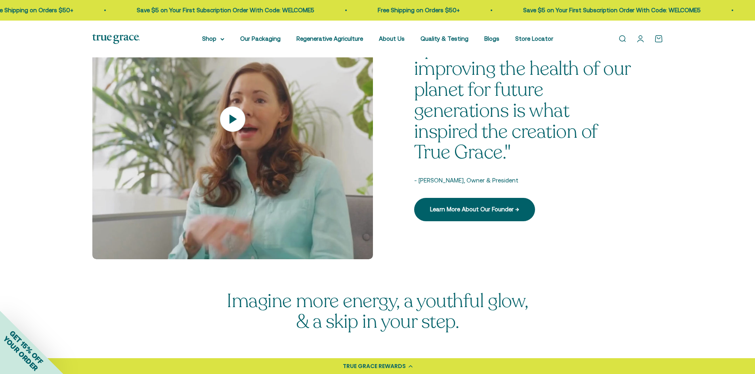  Describe the element at coordinates (534, 38) in the screenshot. I see `a: Store Locator` at that location.